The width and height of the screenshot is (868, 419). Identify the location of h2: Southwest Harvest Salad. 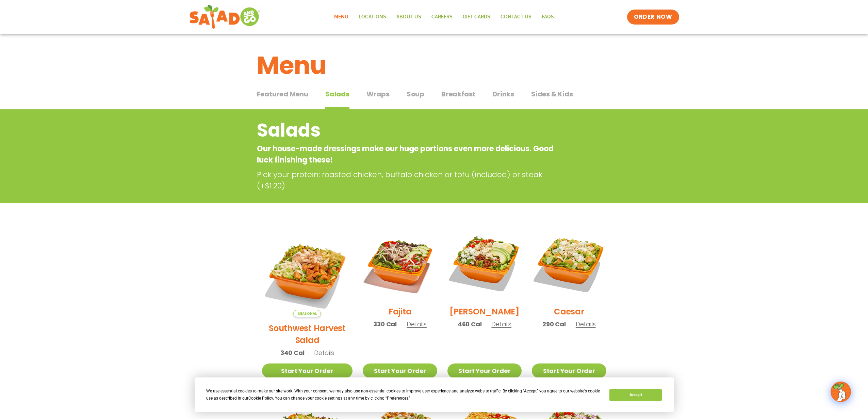
(307, 334).